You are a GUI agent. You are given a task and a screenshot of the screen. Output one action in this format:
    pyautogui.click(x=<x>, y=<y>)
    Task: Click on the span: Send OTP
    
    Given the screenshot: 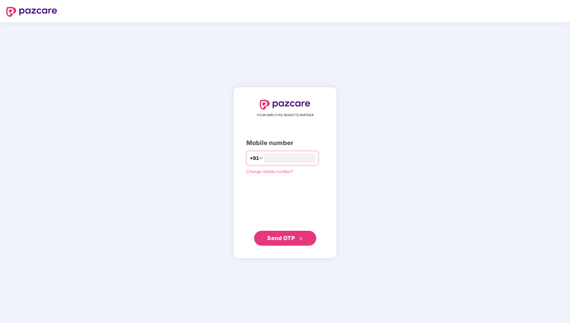 What is the action you would take?
    pyautogui.click(x=281, y=238)
    